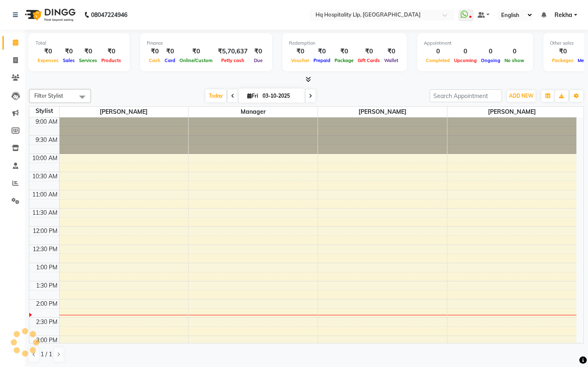  Describe the element at coordinates (233, 61) in the screenshot. I see `span: Petty cash` at that location.